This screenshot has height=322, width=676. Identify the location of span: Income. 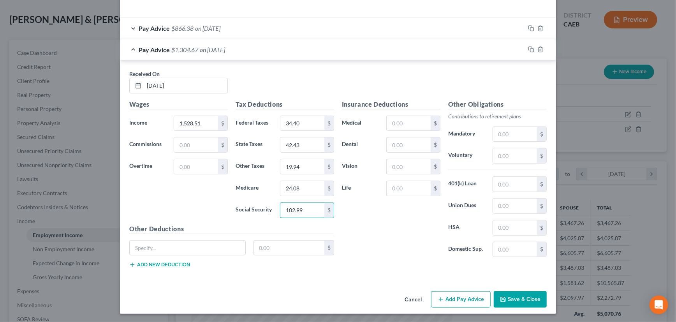
(138, 122).